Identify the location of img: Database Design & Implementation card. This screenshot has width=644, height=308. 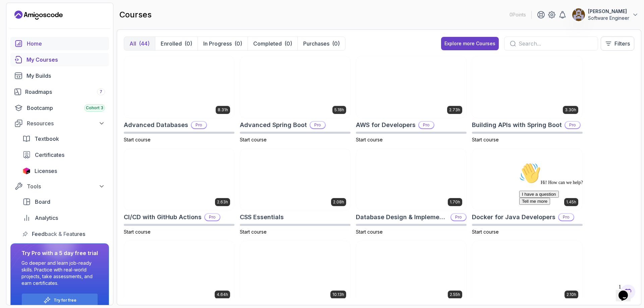
(411, 180).